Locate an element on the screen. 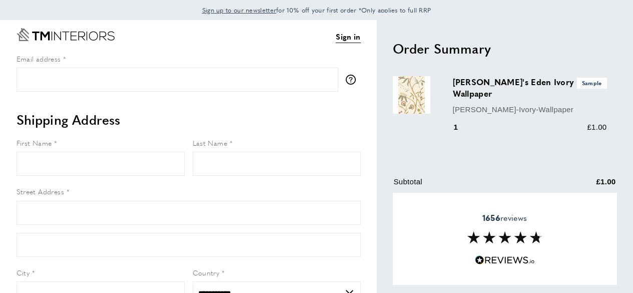 This screenshot has width=633, height=293. div: 1 is located at coordinates (462, 127).